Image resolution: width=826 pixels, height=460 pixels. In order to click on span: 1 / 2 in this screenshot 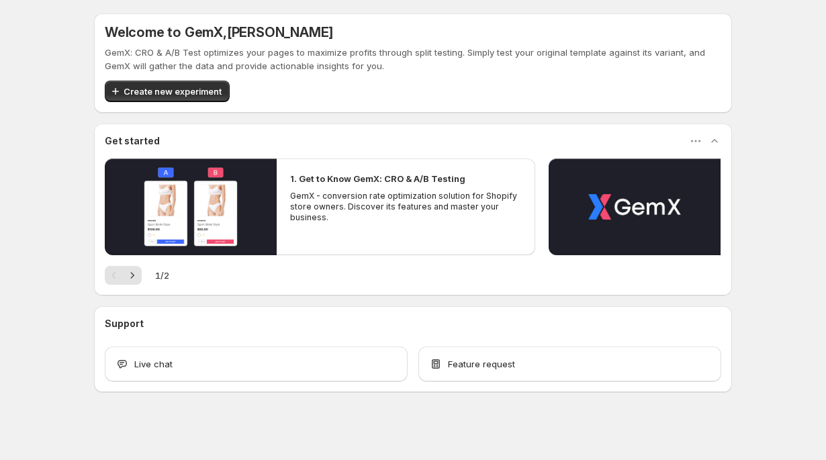, I will do `click(162, 275)`.